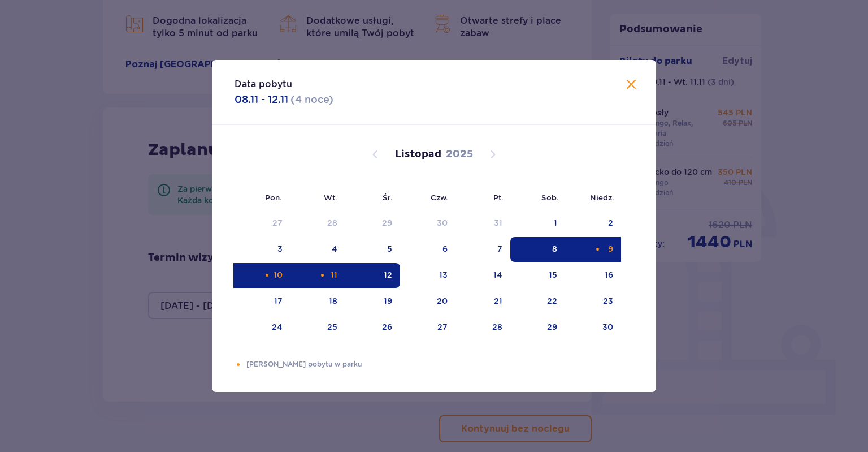  Describe the element at coordinates (554, 249) in the screenshot. I see `div: 8` at that location.